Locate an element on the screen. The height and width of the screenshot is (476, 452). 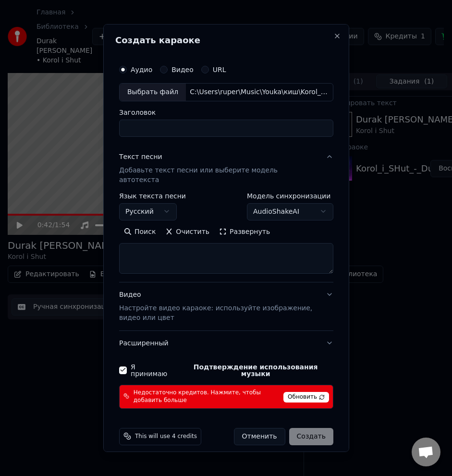
div: Видео is located at coordinates (219, 306).